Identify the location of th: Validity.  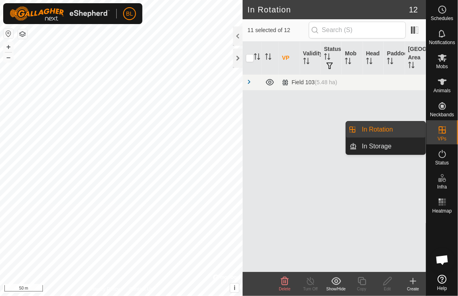
(310, 58).